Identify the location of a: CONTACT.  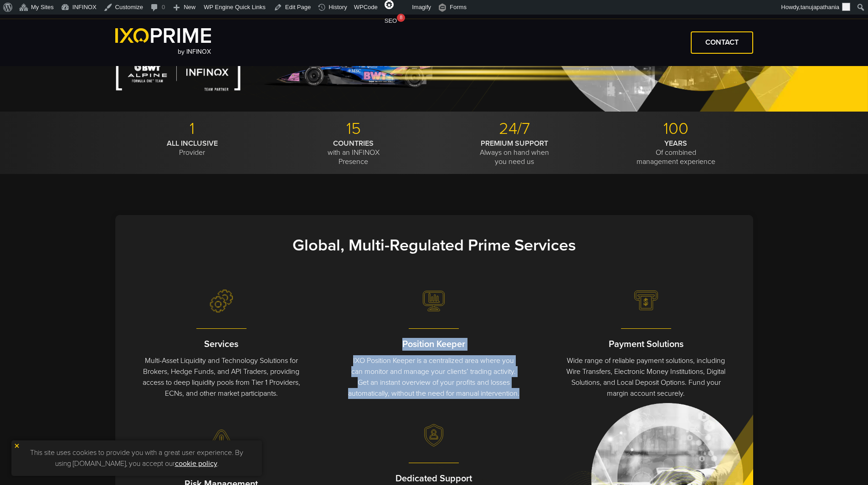
(722, 42).